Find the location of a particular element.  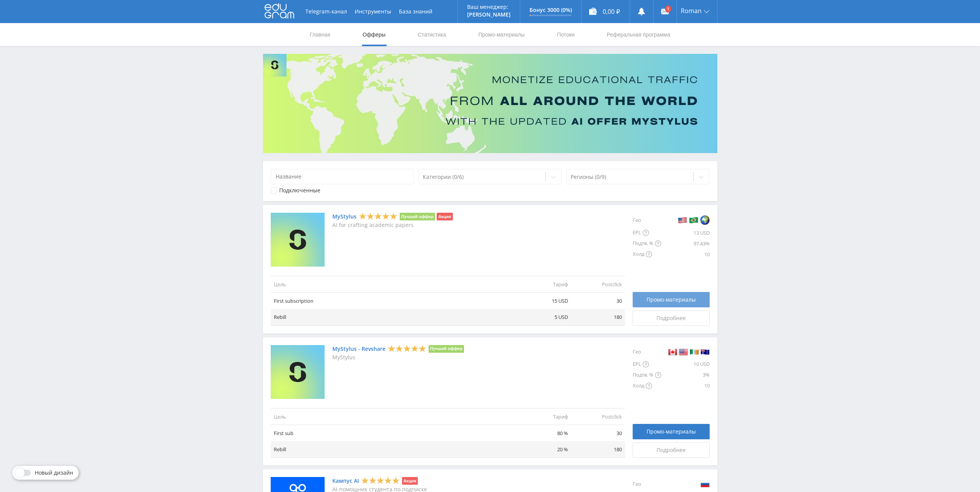

a: Кампус AI is located at coordinates (346, 481).